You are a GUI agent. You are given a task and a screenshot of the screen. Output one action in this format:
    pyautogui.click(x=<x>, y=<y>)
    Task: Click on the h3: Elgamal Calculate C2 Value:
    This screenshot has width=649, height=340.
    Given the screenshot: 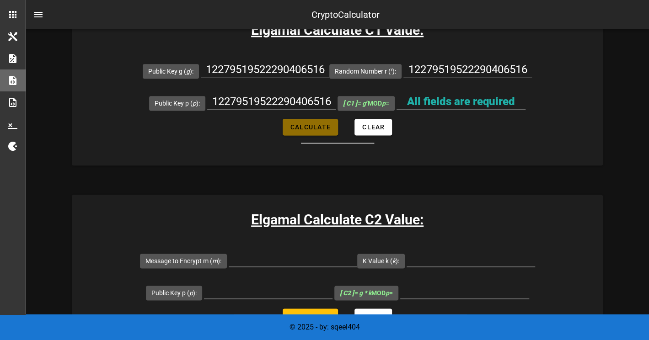 What is the action you would take?
    pyautogui.click(x=337, y=220)
    